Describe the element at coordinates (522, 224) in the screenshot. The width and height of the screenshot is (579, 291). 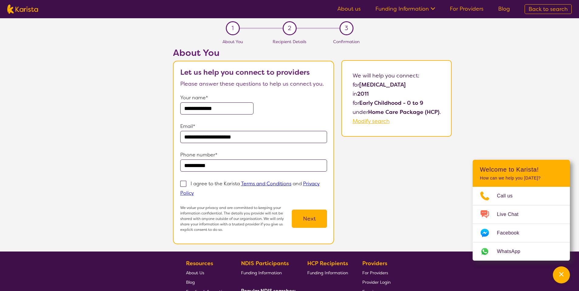
I see `ul: Choose channel` at that location.